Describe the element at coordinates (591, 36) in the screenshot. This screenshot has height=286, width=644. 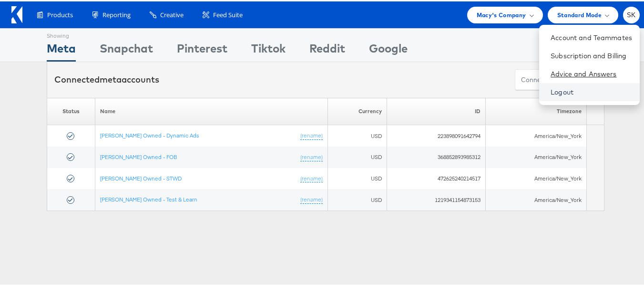
I see `a: Account and Teammates` at that location.